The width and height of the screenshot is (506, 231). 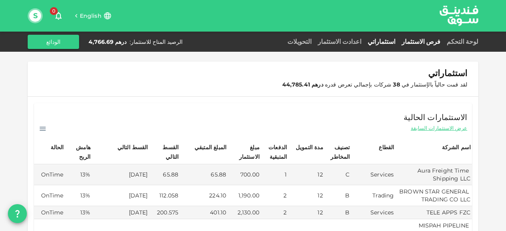 What do you see at coordinates (165, 213) in the screenshot?
I see `td: 200.575` at bounding box center [165, 213].